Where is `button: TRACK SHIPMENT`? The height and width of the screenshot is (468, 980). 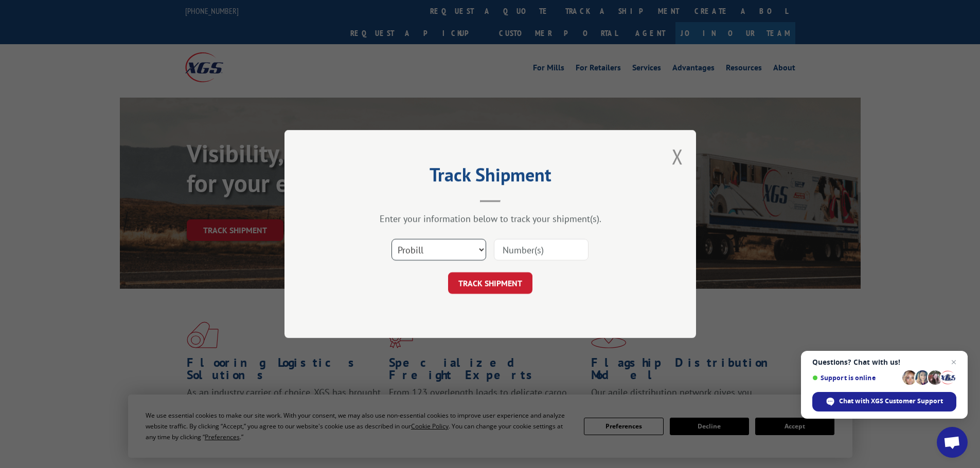
button: TRACK SHIPMENT is located at coordinates (490, 284).